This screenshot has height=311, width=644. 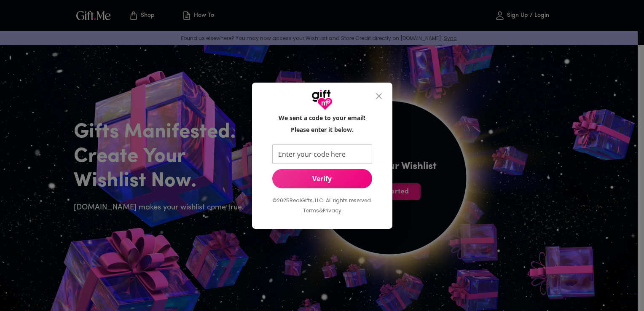 What do you see at coordinates (322, 130) in the screenshot?
I see `h6: Please enter it below.` at bounding box center [322, 130].